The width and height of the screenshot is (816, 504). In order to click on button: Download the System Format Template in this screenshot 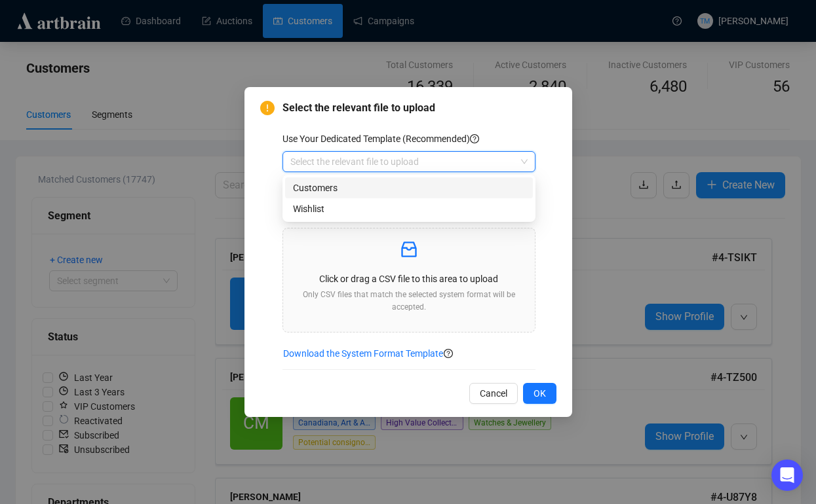, I will do `click(363, 354)`.